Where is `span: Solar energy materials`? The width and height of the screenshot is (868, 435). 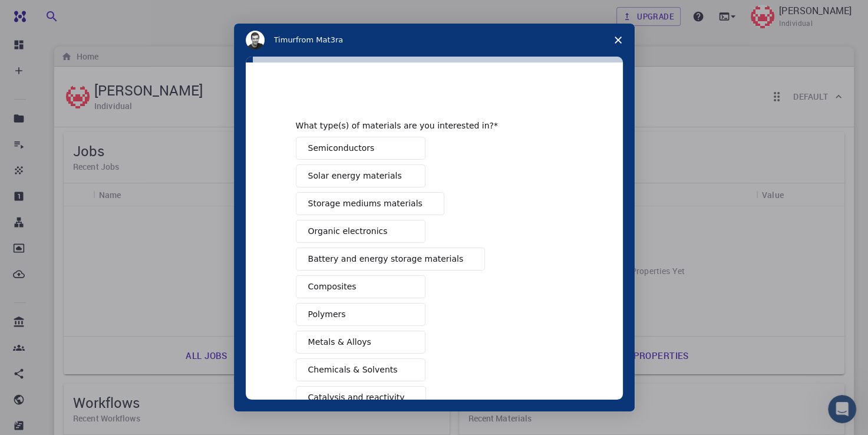 span: Solar energy materials is located at coordinates (354, 175).